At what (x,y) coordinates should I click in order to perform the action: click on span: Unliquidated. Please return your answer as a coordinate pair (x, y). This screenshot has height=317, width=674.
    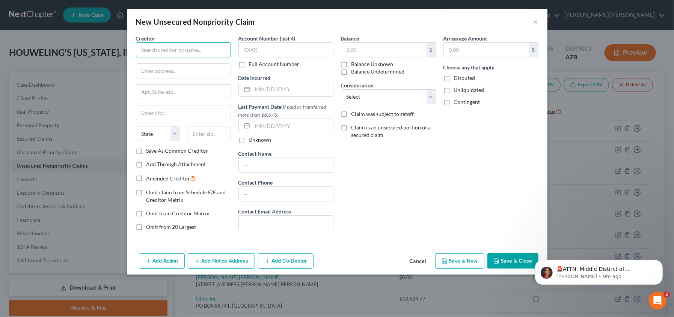
    Looking at the image, I should click on (469, 90).